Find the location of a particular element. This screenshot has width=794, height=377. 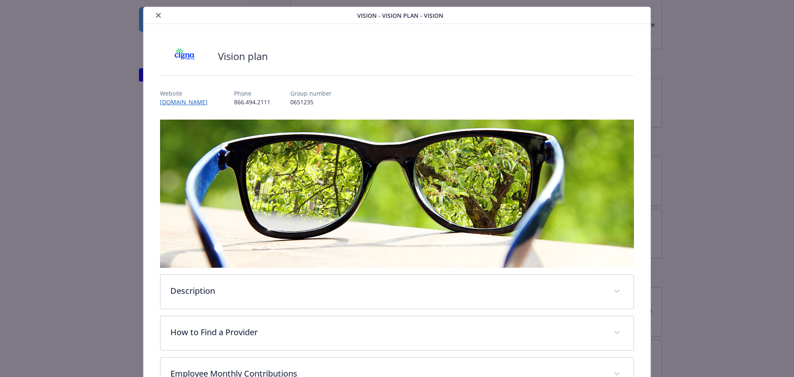

p: Group number is located at coordinates (311, 93).